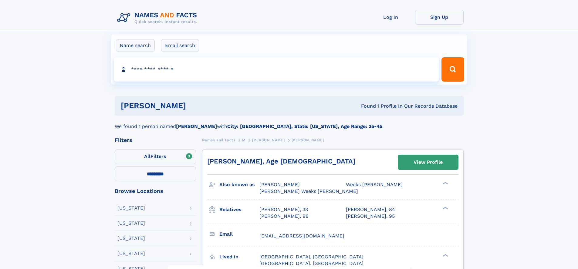 The image size is (578, 269). I want to click on a: Names and Facts, so click(219, 140).